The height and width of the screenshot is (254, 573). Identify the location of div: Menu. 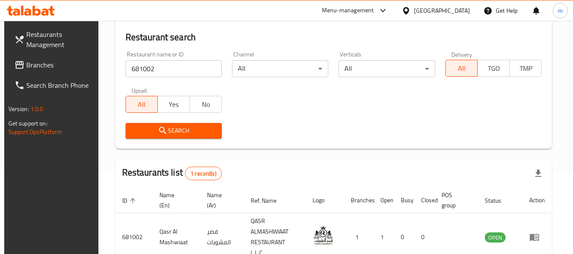
(537, 237).